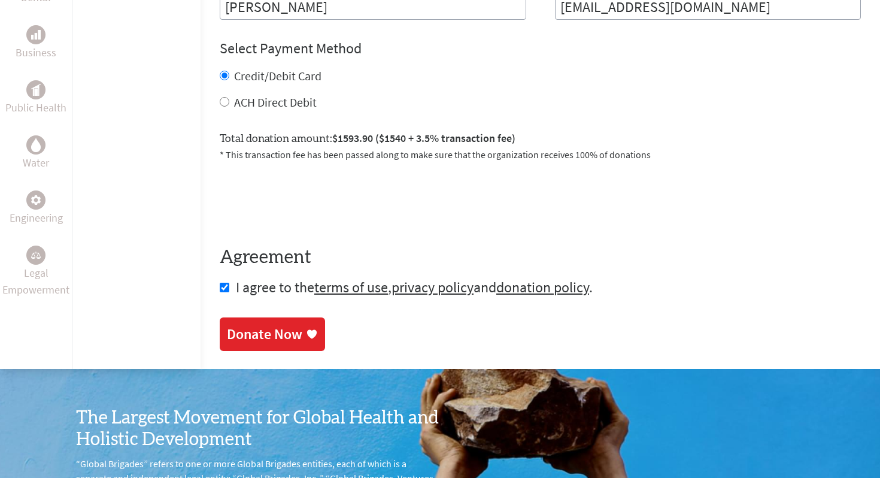  I want to click on span: I agree to the , and ., so click(414, 287).